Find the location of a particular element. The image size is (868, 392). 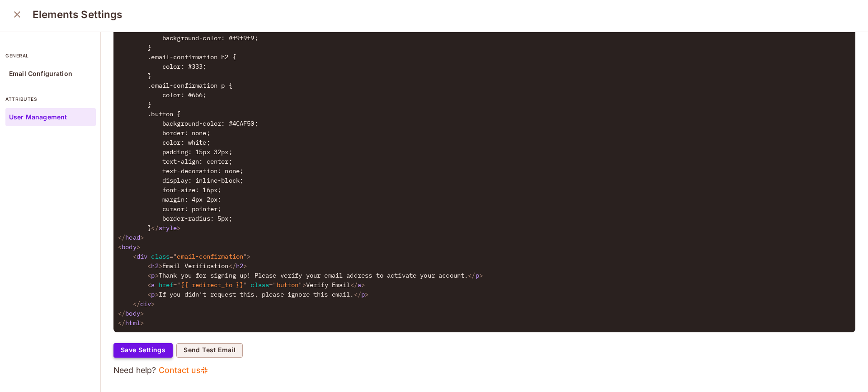

button: Send Test Email is located at coordinates (210, 351).